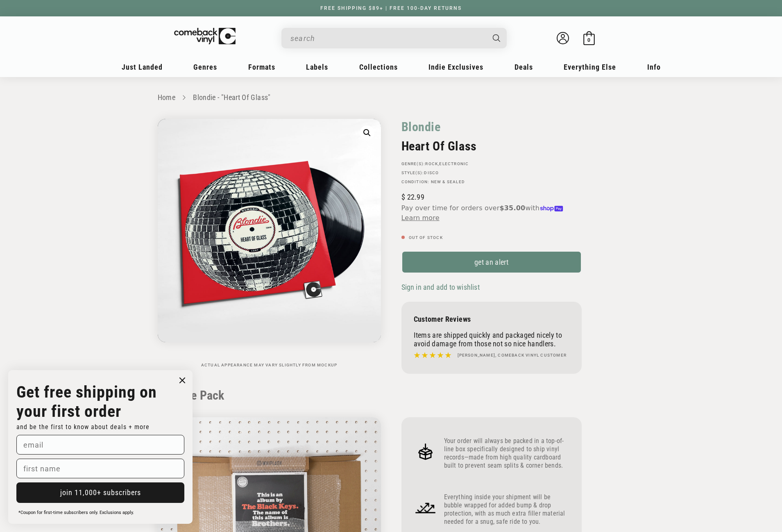 Image resolution: width=782 pixels, height=532 pixels. Describe the element at coordinates (491, 339) in the screenshot. I see `p: Items are shipped quickly and packaged nicely to avoid damage from those not so nice handlers.` at that location.